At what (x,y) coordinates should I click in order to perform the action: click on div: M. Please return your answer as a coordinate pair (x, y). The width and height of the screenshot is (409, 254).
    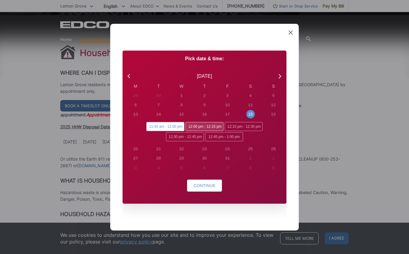
    Looking at the image, I should click on (136, 86).